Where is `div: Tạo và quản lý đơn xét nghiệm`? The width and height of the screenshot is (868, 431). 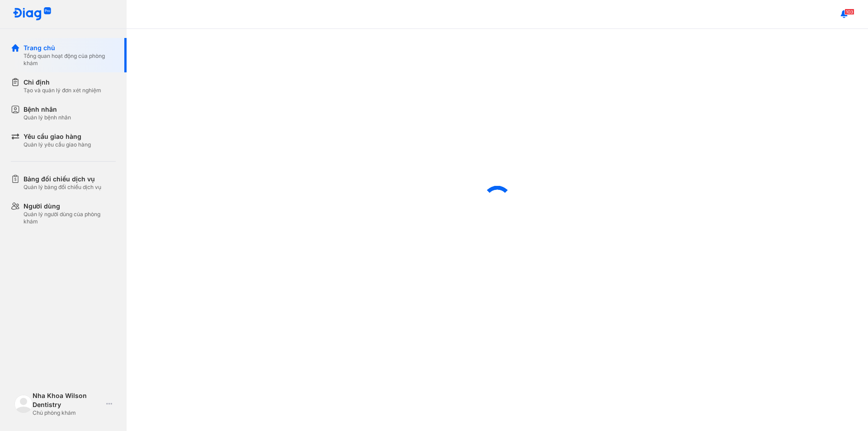
div: Tạo và quản lý đơn xét nghiệm is located at coordinates (62, 91).